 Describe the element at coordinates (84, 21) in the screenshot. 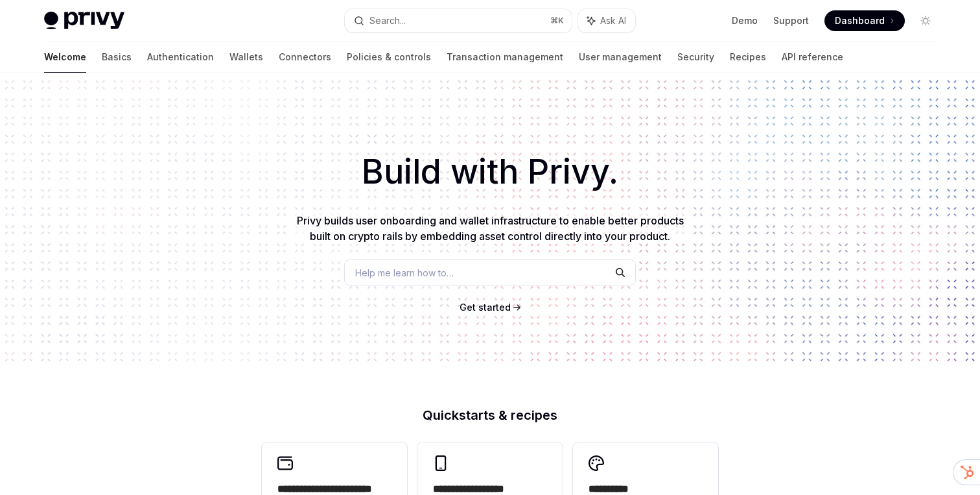

I see `img: light logo` at that location.